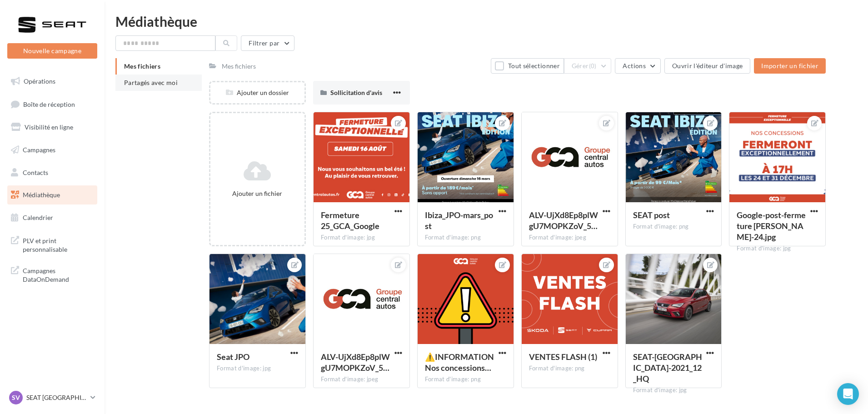 The height and width of the screenshot is (414, 868). What do you see at coordinates (592, 66) in the screenshot?
I see `span: (0)` at bounding box center [592, 66].